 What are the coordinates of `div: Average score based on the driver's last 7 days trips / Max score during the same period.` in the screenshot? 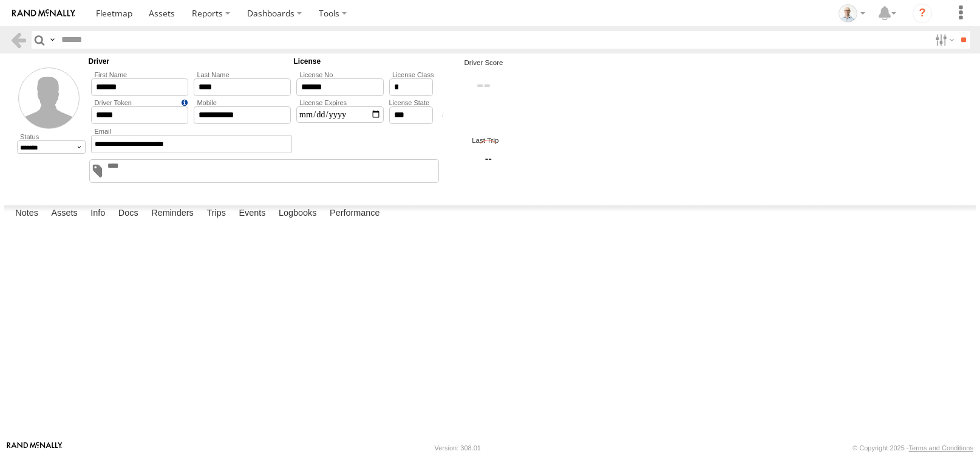 It's located at (447, 116).